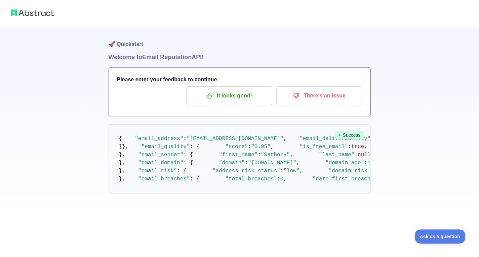  Describe the element at coordinates (251, 179) in the screenshot. I see `span: "total_breaches"` at that location.